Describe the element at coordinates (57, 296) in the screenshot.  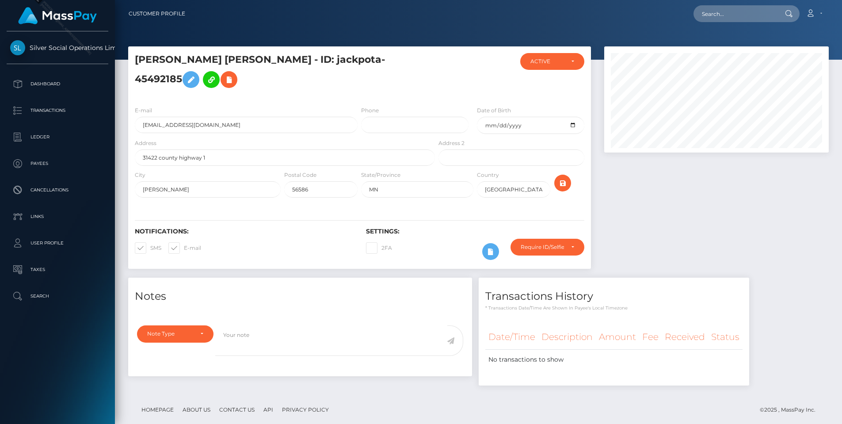
I see `p: Search` at that location.